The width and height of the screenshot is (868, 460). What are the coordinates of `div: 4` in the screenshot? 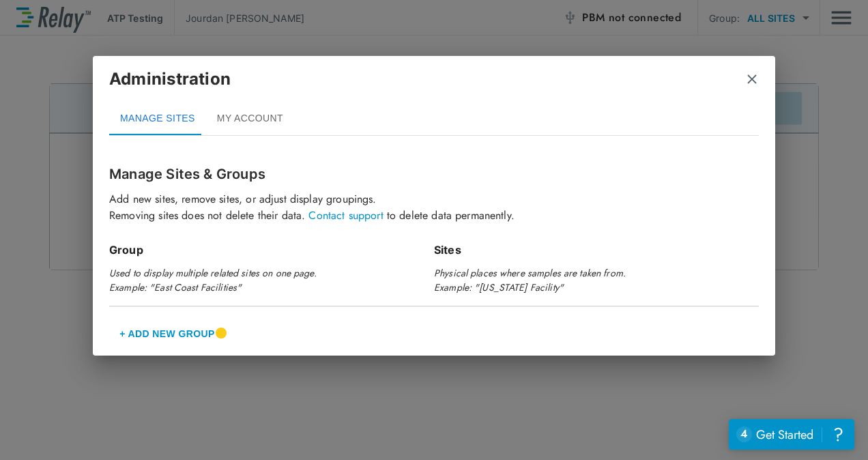 It's located at (15, 15).